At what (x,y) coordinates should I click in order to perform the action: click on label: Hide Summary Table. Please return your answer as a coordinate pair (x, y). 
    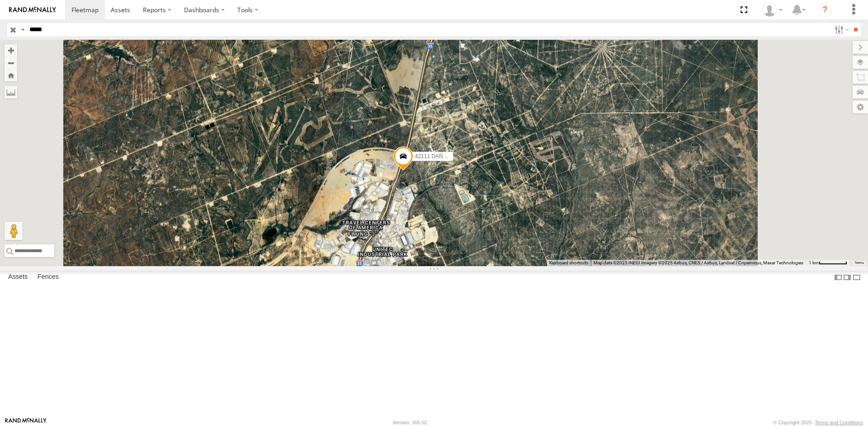
    Looking at the image, I should click on (857, 277).